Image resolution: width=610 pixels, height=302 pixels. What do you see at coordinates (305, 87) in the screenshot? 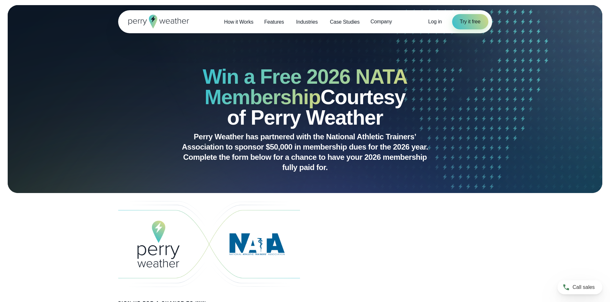
I see `strong: Win a Free 2026 NATA Membership` at bounding box center [305, 87].